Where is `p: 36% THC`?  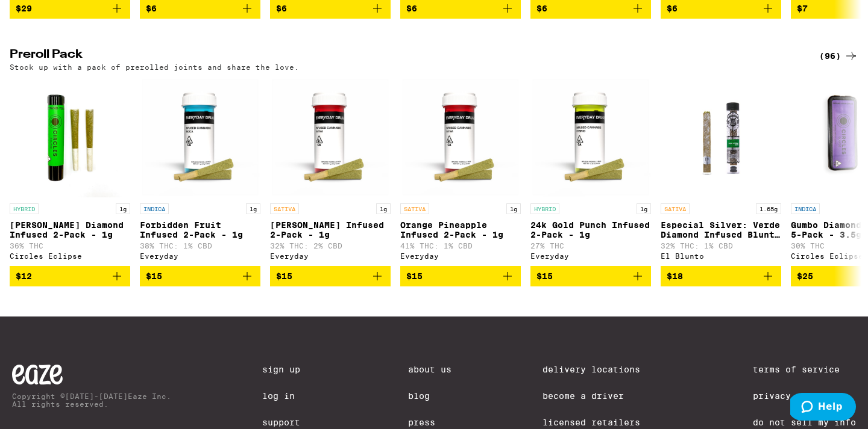
p: 36% THC is located at coordinates (70, 245).